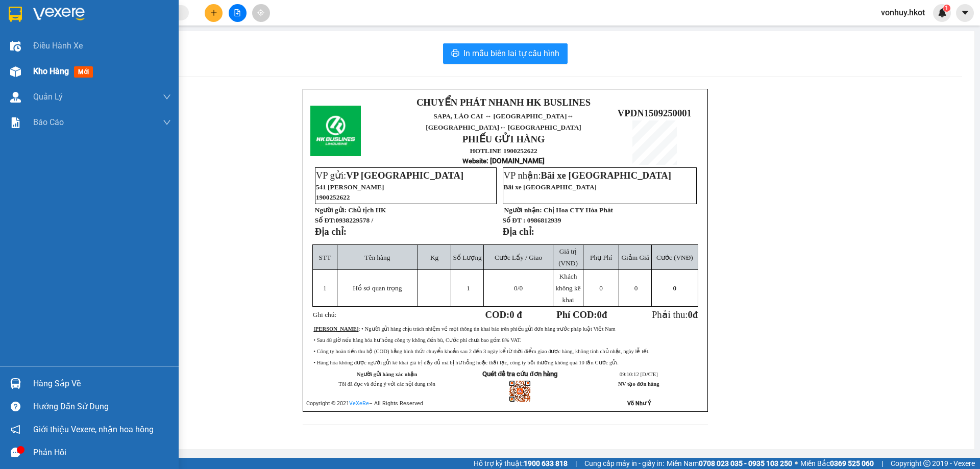 This screenshot has width=980, height=469. I want to click on div: Hàng sắp về, so click(102, 383).